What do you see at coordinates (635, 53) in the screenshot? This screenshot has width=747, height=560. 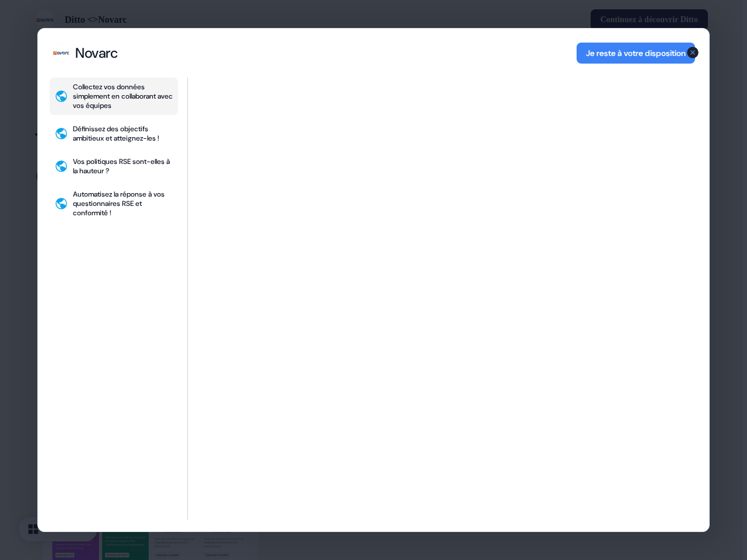 I see `a: Je reste à votre disposition` at bounding box center [635, 53].